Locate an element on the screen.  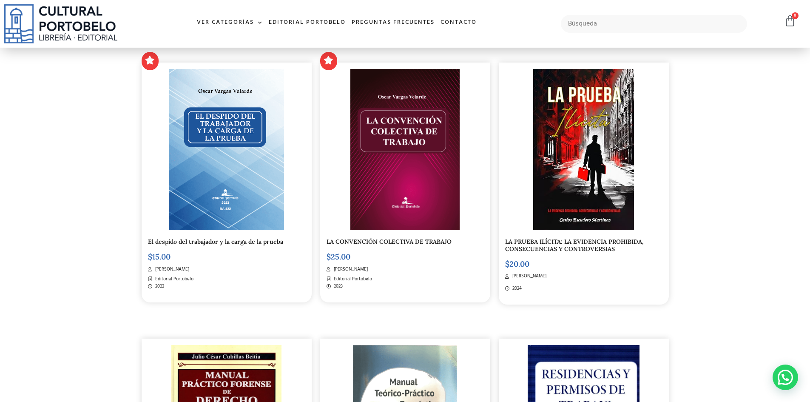
bdi: 15.00 is located at coordinates (159, 256).